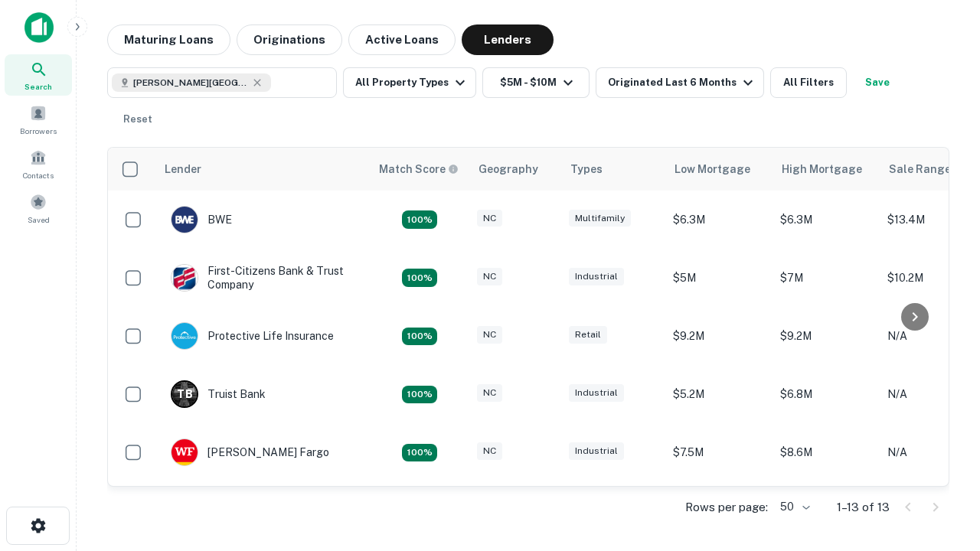  Describe the element at coordinates (536, 83) in the screenshot. I see `button: $5M - $10M` at that location.